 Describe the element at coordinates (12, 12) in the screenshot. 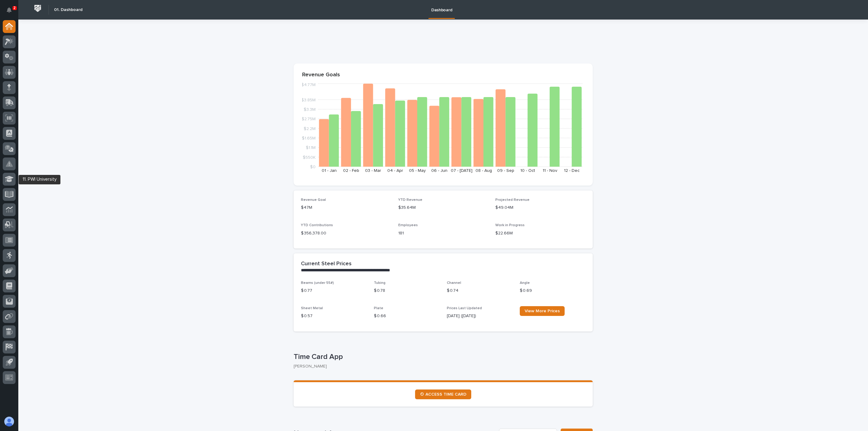

I see `div: Notifications2` at that location.